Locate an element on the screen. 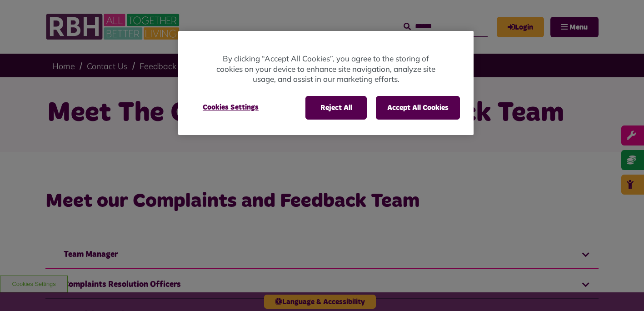 This screenshot has height=311, width=644. div: Privacy is located at coordinates (326, 83).